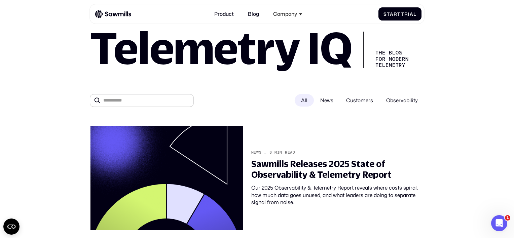 The height and width of the screenshot is (238, 514). Describe the element at coordinates (402, 14) in the screenshot. I see `span: T` at that location.